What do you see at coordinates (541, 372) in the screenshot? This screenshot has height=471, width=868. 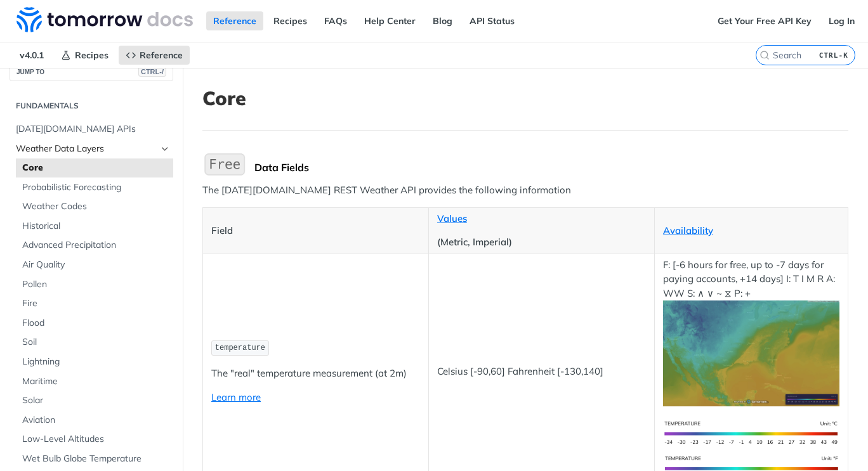 I see `p: Celsius [-90,60] Fahrenheit [-130,140]` at bounding box center [541, 372].